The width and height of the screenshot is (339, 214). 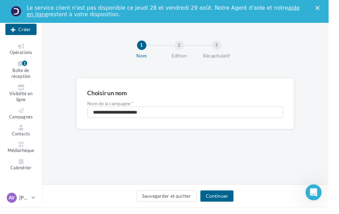 I want to click on span: Opérations, so click(x=21, y=54).